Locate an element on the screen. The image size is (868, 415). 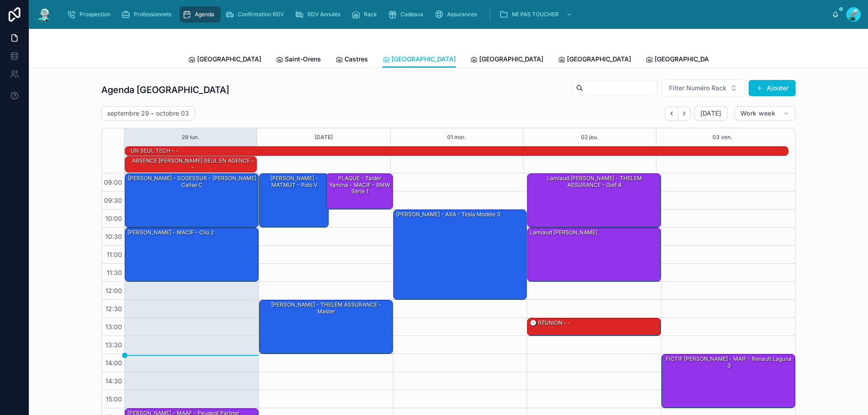
a: RDV Annulés is located at coordinates (319, 14).